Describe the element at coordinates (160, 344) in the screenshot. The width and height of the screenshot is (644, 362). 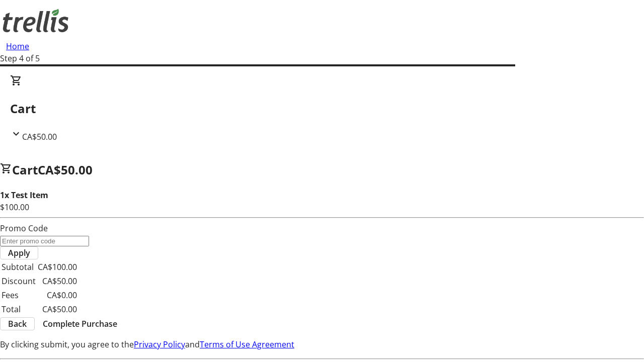
I see `a: Privacy Policy` at that location.